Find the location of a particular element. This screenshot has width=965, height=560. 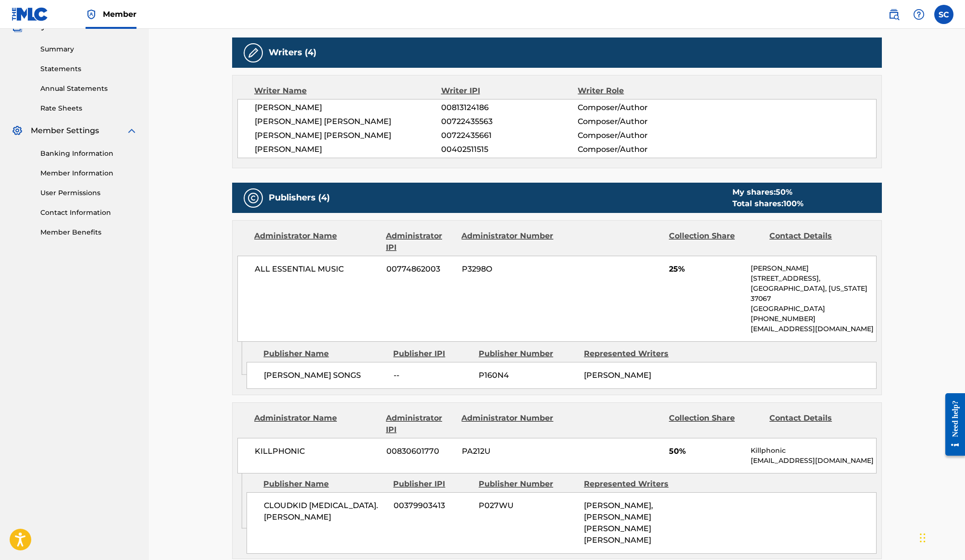

span: 00379903413 is located at coordinates (432, 505).